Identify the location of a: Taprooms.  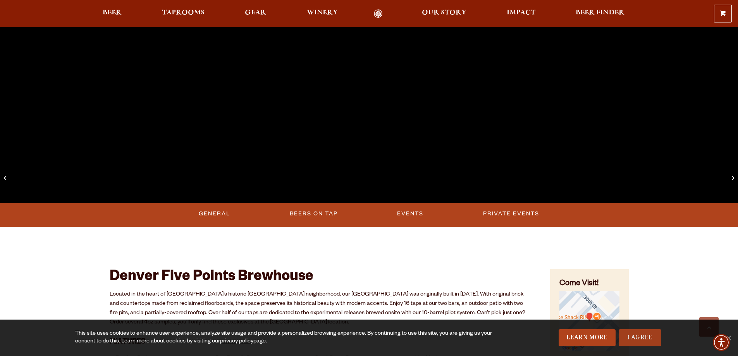
(183, 14).